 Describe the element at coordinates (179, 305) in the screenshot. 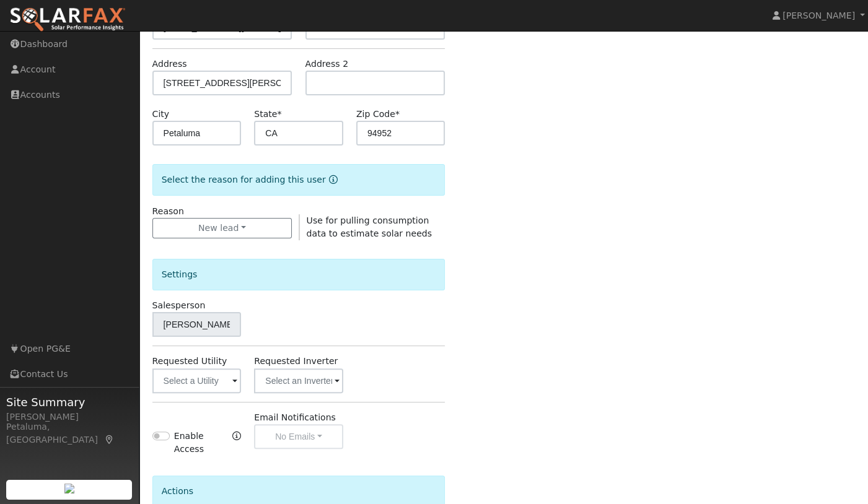

I see `label: Salesperson` at that location.